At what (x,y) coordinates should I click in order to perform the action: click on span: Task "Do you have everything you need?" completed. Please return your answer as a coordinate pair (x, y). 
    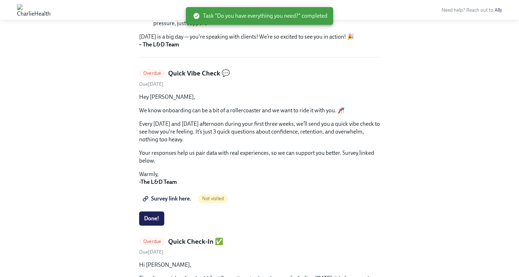
    Looking at the image, I should click on (260, 16).